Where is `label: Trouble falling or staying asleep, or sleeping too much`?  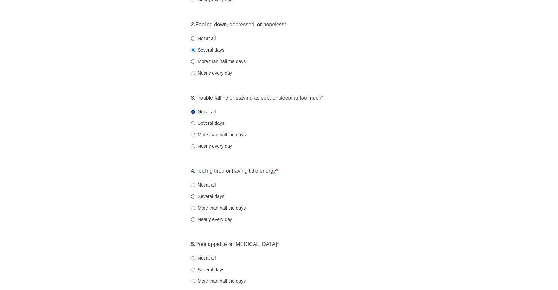
label: Trouble falling or staying asleep, or sleeping too much is located at coordinates (257, 98).